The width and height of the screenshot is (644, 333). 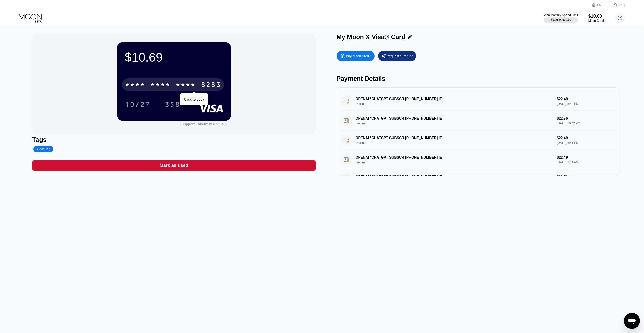 What do you see at coordinates (43, 149) in the screenshot?
I see `div: Add Tag` at bounding box center [43, 149].